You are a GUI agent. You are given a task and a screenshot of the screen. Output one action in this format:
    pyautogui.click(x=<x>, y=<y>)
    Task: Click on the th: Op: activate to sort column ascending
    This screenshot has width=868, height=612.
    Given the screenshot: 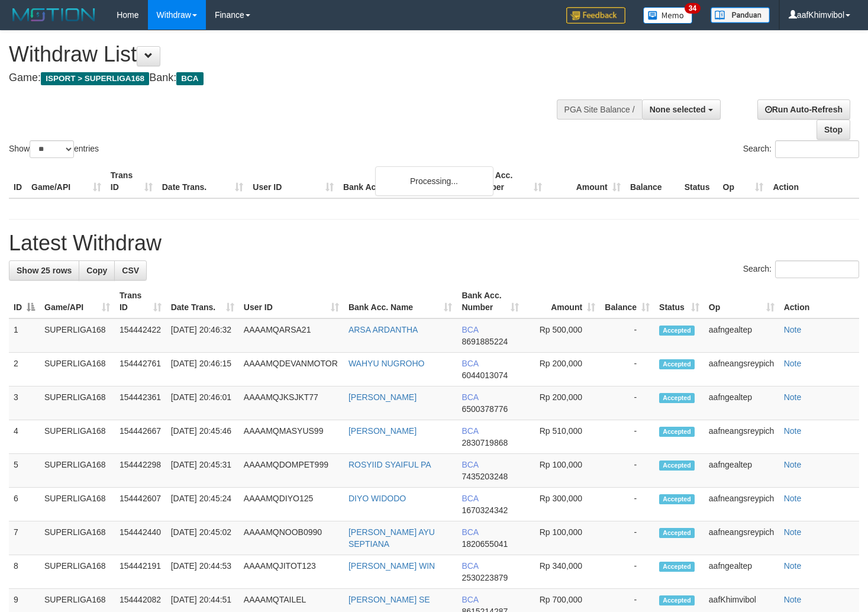 What is the action you would take?
    pyautogui.click(x=741, y=301)
    